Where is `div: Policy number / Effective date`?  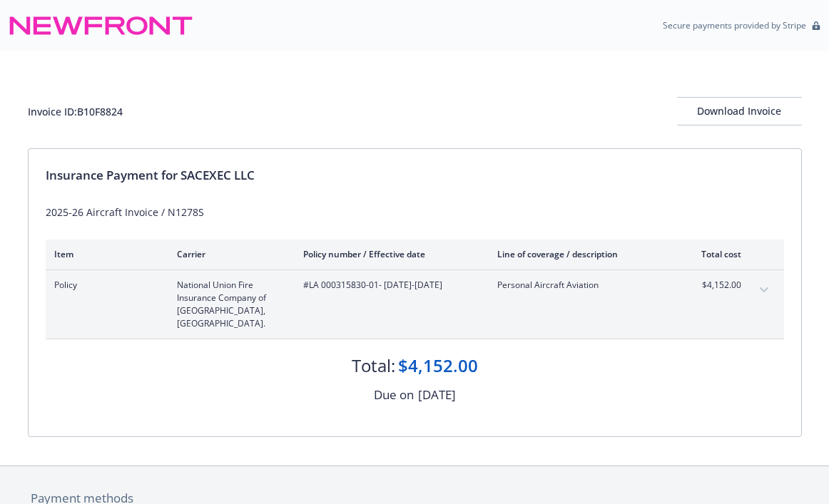 div: Policy number / Effective date is located at coordinates (389, 254).